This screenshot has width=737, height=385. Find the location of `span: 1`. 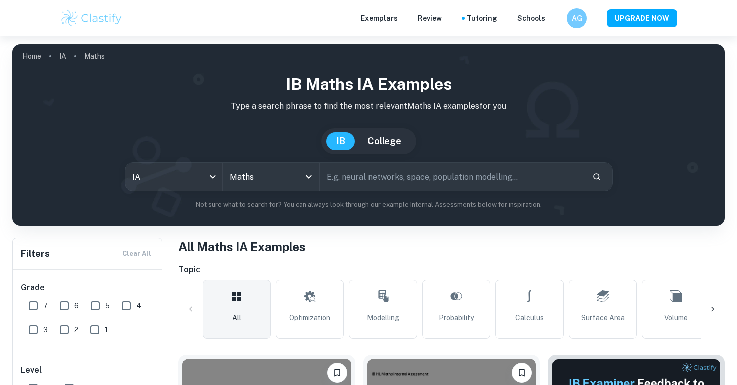

span: 1 is located at coordinates (106, 330).